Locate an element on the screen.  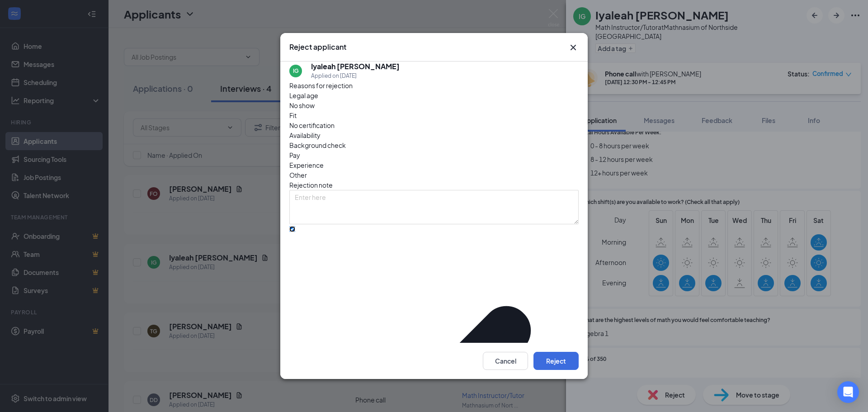
span: Availability is located at coordinates (305, 135).